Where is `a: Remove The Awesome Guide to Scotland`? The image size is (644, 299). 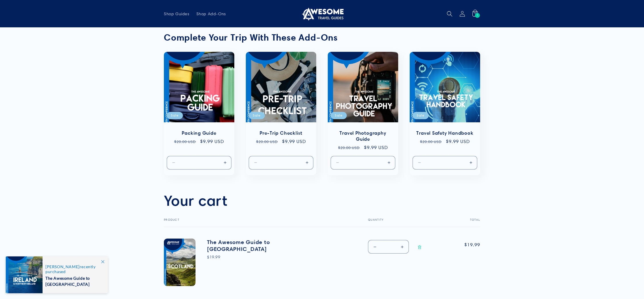
a: Remove The Awesome Guide to Scotland is located at coordinates (420, 247).